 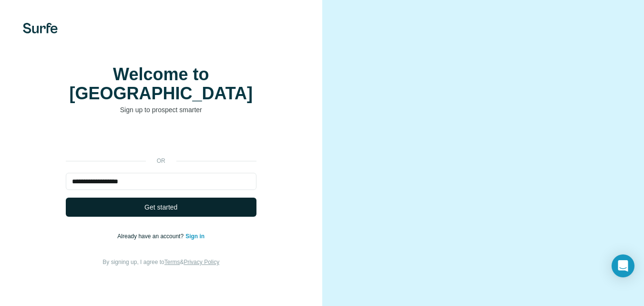 I want to click on p: or, so click(x=161, y=161).